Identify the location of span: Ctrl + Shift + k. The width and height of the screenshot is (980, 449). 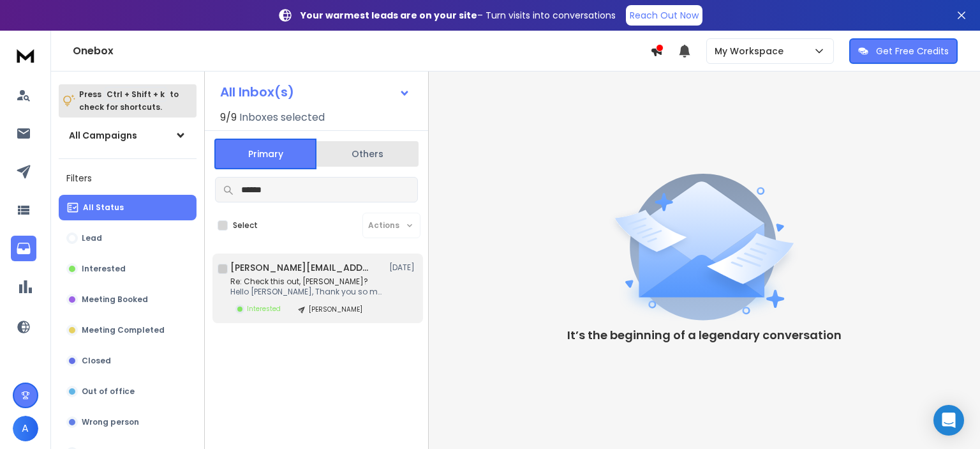
(136, 94).